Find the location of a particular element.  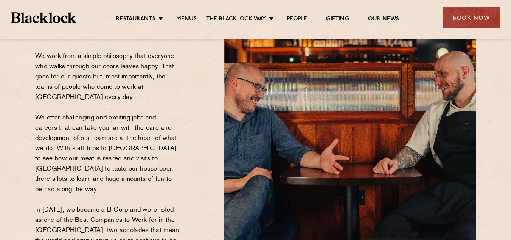

a: Restaurants is located at coordinates (136, 20).